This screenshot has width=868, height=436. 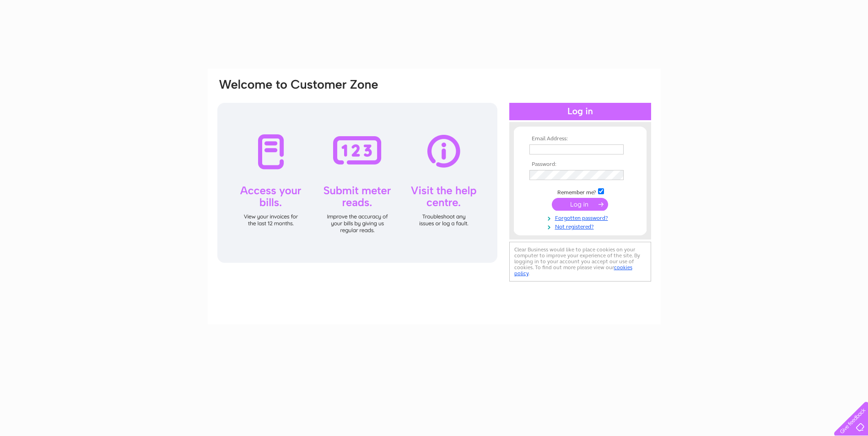 What do you see at coordinates (580, 204) in the screenshot?
I see `input: Submit` at bounding box center [580, 204].